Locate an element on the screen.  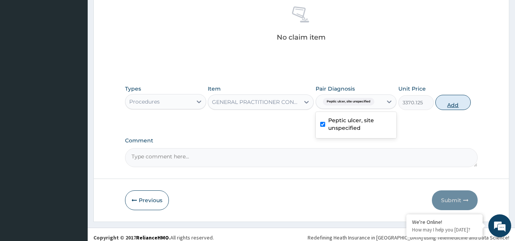
span: We're online! is located at coordinates (75, 110).